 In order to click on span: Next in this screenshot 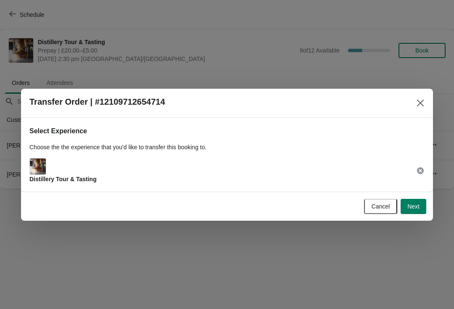, I will do `click(413, 206)`.